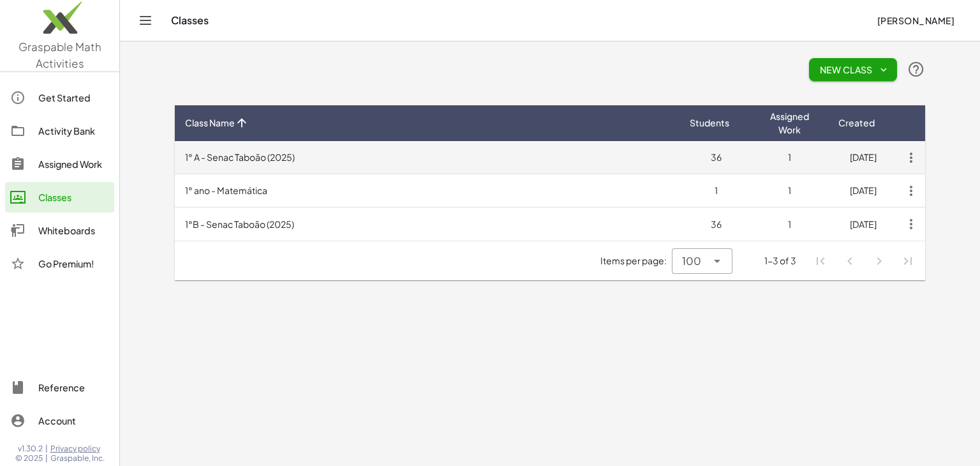 The height and width of the screenshot is (466, 980). Describe the element at coordinates (427, 191) in the screenshot. I see `td: 1° ano - Matemática` at that location.